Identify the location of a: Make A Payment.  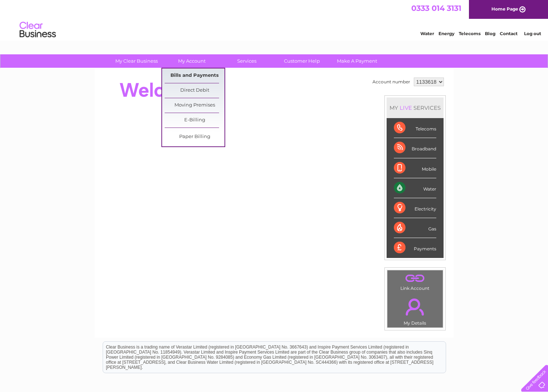
(357, 61).